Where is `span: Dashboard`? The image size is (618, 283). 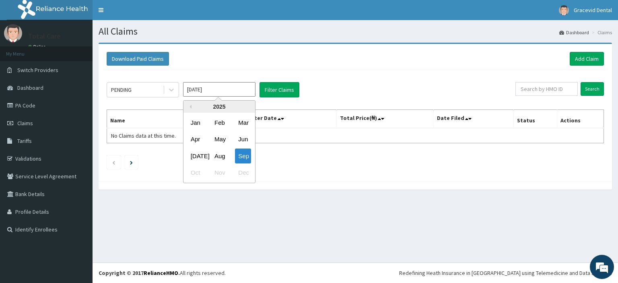 span: Dashboard is located at coordinates (30, 88).